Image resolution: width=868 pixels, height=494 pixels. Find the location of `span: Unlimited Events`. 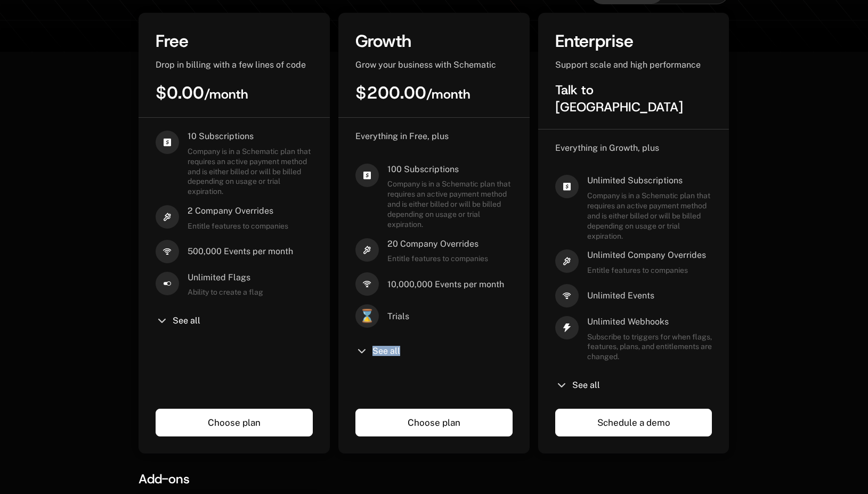

span: Unlimited Events is located at coordinates (621, 295).